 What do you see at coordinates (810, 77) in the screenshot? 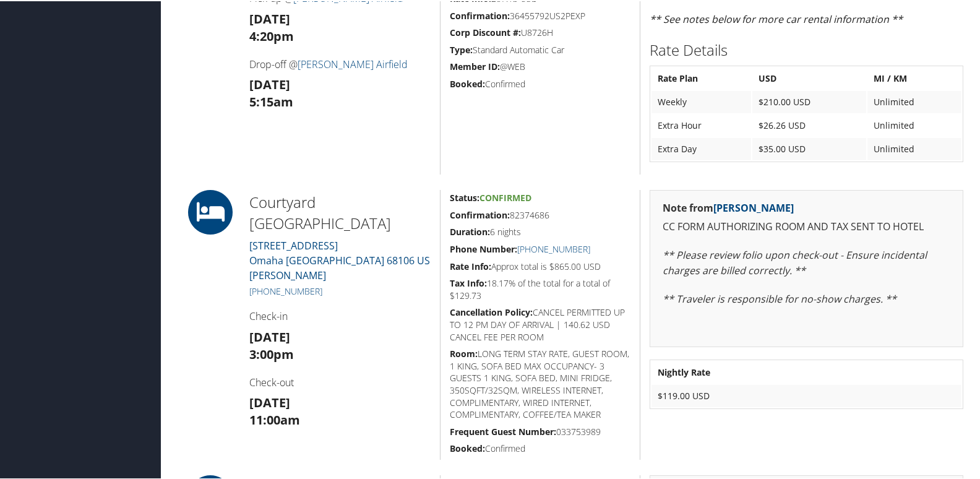
I see `th: USD` at bounding box center [810, 77].